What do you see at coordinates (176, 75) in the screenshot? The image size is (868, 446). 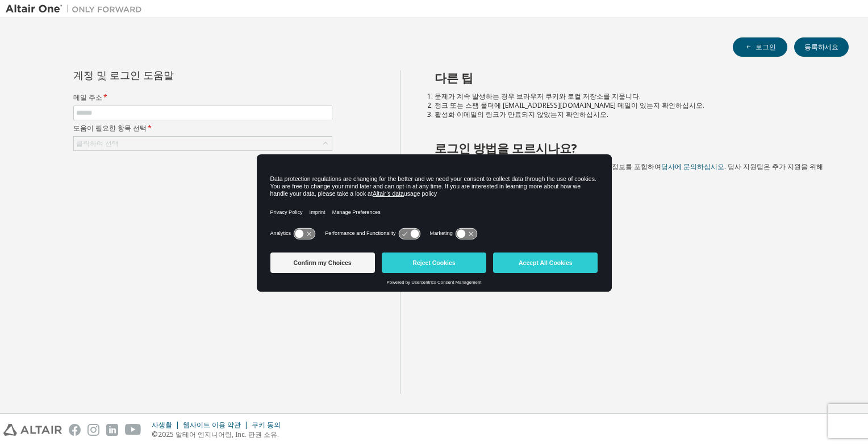 I see `div: 계정 및 로그인 도움말` at bounding box center [176, 75].